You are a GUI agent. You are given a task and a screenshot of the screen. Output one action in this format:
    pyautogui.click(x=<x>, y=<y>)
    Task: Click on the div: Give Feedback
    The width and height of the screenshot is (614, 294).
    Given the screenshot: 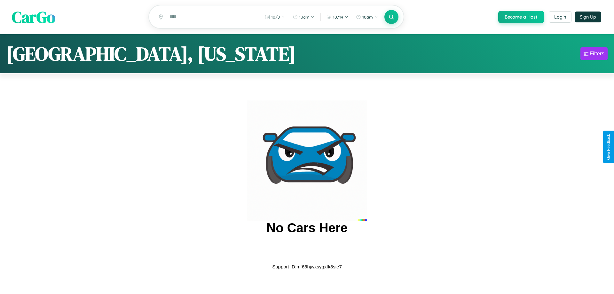 What is the action you would take?
    pyautogui.click(x=609, y=147)
    